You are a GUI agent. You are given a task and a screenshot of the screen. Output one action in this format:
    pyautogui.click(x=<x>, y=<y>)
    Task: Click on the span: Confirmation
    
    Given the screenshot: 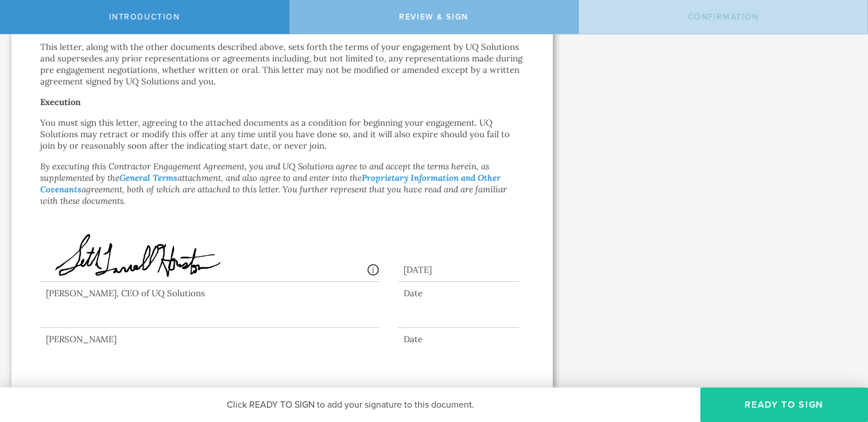 What is the action you would take?
    pyautogui.click(x=724, y=16)
    